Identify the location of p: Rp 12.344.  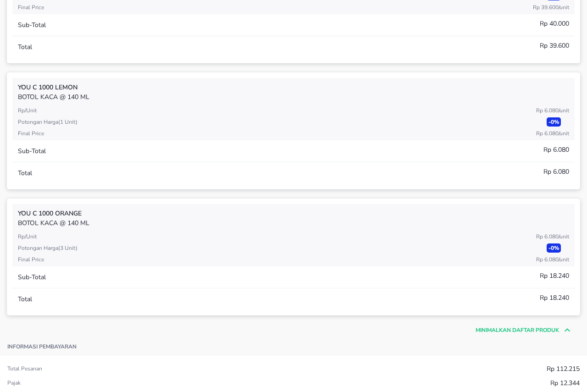
(565, 383).